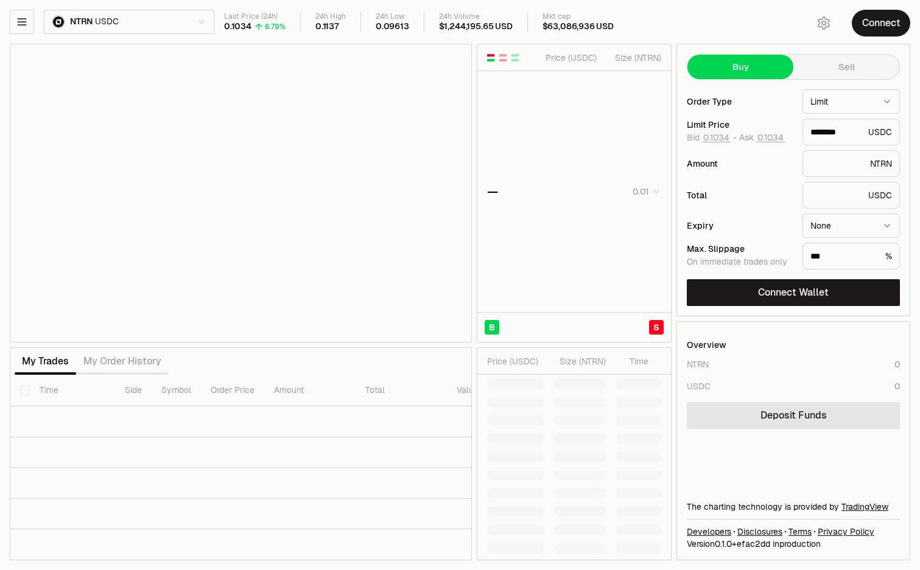 This screenshot has width=920, height=570. I want to click on button: Limit, so click(851, 102).